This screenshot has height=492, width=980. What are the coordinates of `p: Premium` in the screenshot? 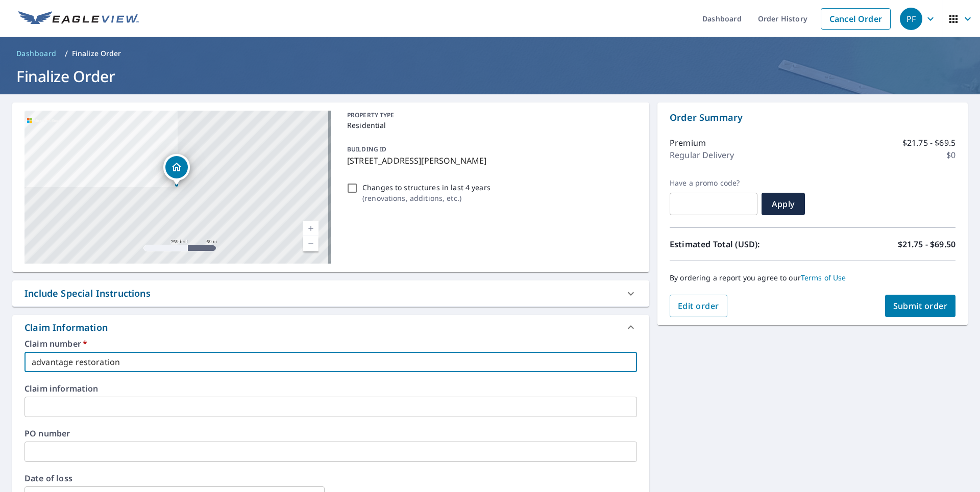 It's located at (687, 143).